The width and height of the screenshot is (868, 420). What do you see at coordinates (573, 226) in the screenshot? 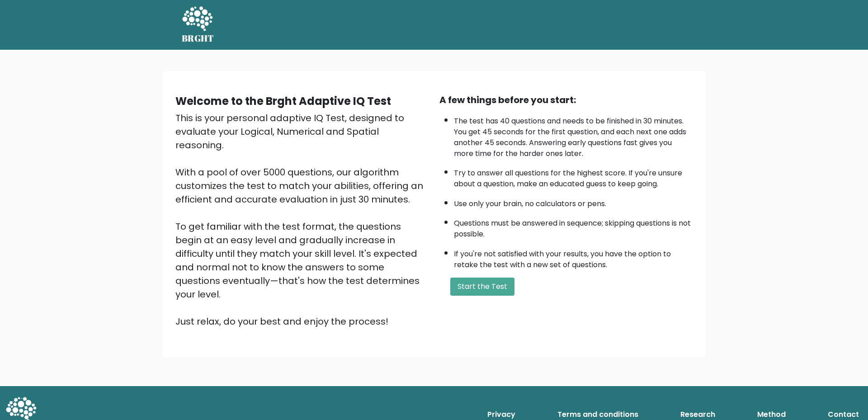
I see `li: Questions must be answered in sequence; skipping questions is not possible.` at bounding box center [573, 226].